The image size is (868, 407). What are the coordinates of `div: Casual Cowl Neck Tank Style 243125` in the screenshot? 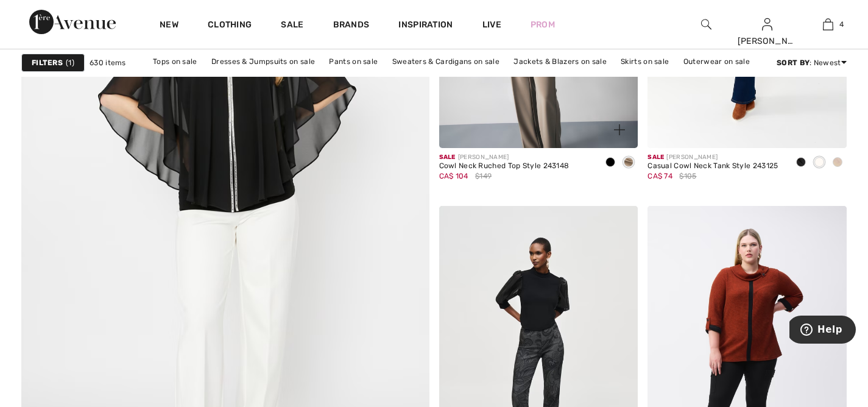 It's located at (713, 166).